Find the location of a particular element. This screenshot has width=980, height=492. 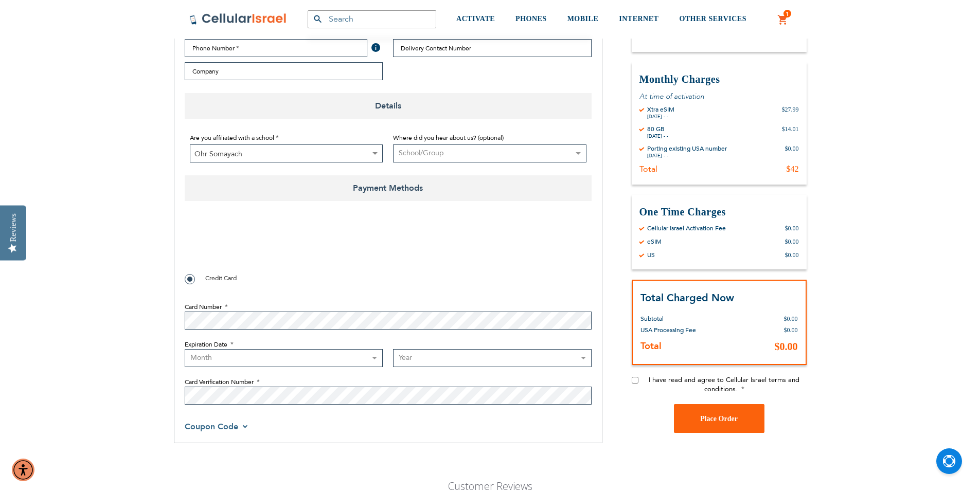

div: 80 GB is located at coordinates (658, 130).